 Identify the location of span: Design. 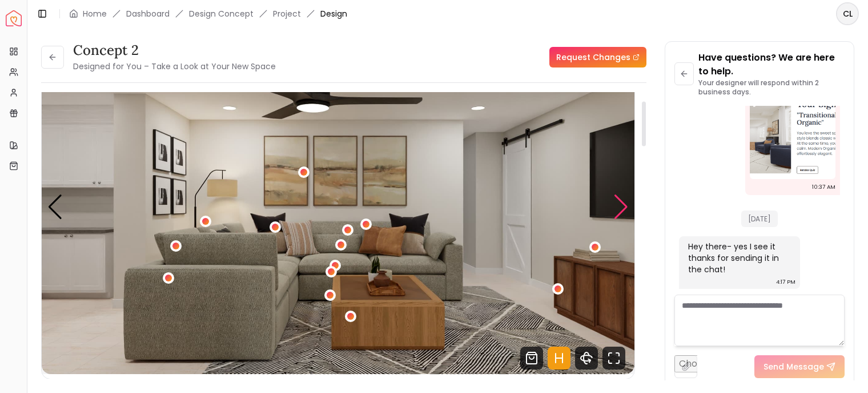
(334, 14).